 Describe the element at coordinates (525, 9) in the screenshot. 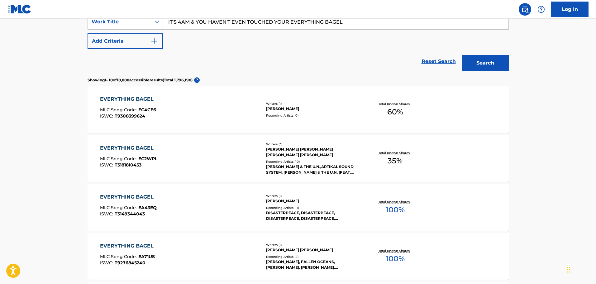

I see `a: Public Search` at that location.